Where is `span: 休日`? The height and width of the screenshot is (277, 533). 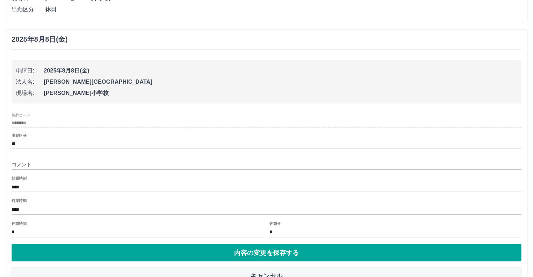 span: 休日 is located at coordinates (283, 9).